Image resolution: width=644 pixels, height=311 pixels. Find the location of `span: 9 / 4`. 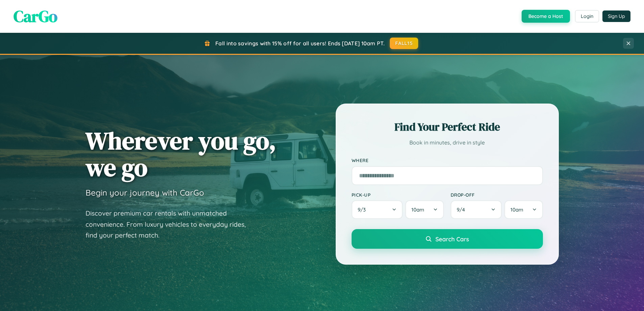

span: 9 / 4 is located at coordinates (463, 210).